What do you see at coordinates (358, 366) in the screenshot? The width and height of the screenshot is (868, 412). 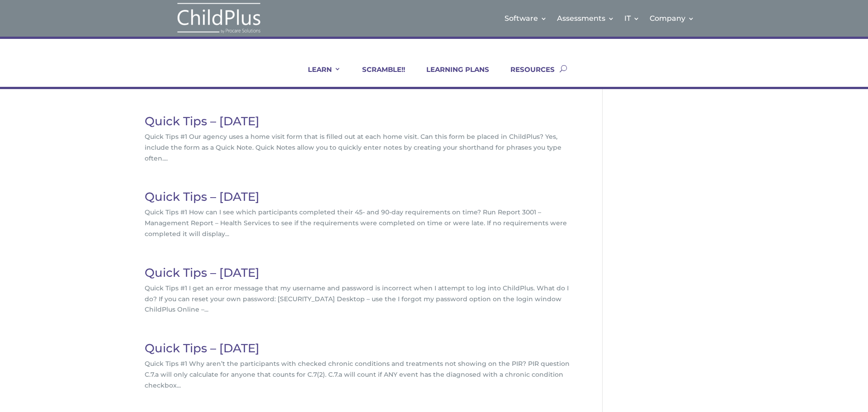 I see `article: Quick Tips #1 Why aren’t the participants with checked chronic conditions and treatments not show...` at bounding box center [358, 366].